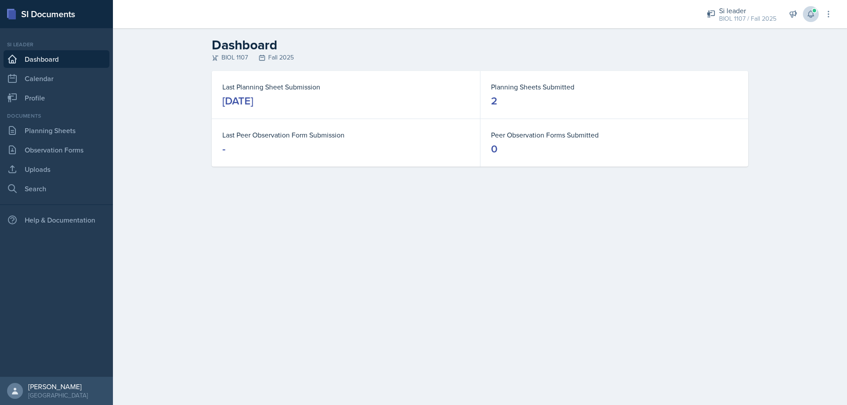 Image resolution: width=847 pixels, height=405 pixels. Describe the element at coordinates (56, 59) in the screenshot. I see `a: Dashboard` at that location.